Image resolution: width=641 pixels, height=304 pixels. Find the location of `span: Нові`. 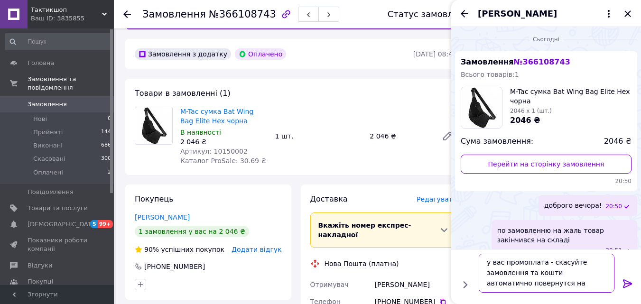

span: Нові is located at coordinates (40, 119).